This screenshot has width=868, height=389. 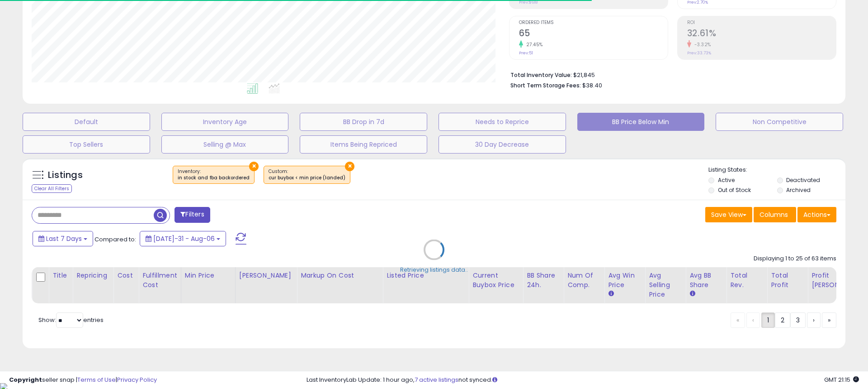 I want to click on li: $21,845, so click(x=670, y=74).